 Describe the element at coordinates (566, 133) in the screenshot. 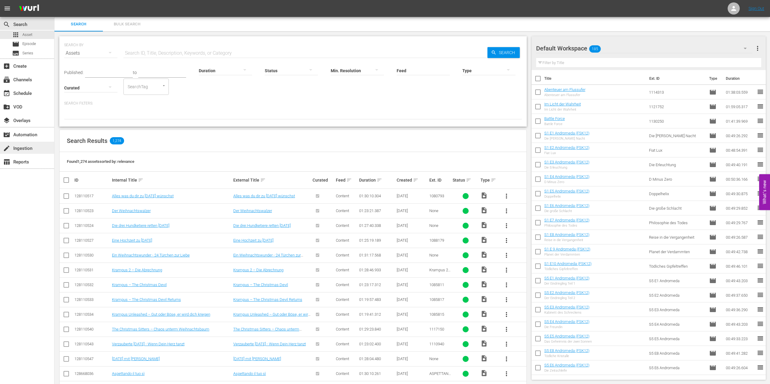

I see `a: S1 E1 Andromeda (FSK12)` at that location.